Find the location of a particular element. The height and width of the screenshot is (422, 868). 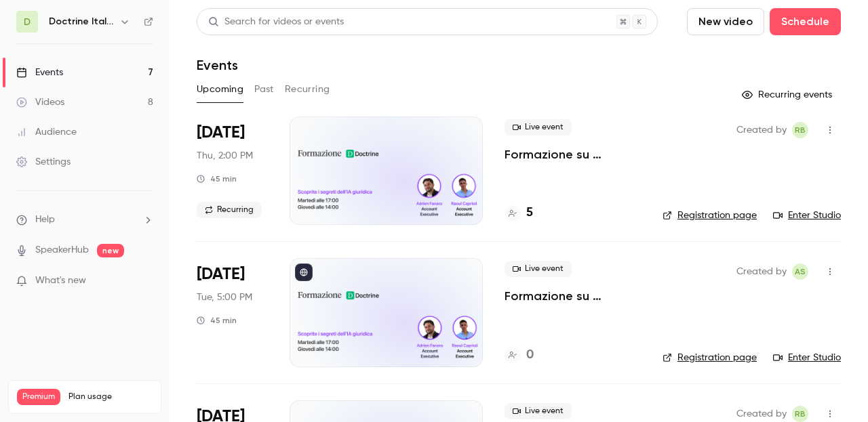

span: Adriano Spatola is located at coordinates (800, 271).